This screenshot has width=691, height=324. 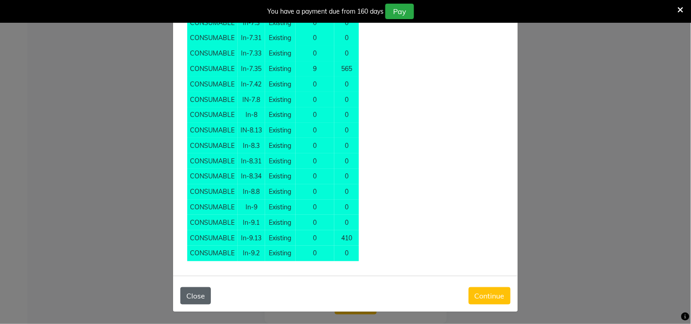 What do you see at coordinates (251, 115) in the screenshot?
I see `td: In-8` at bounding box center [251, 115].